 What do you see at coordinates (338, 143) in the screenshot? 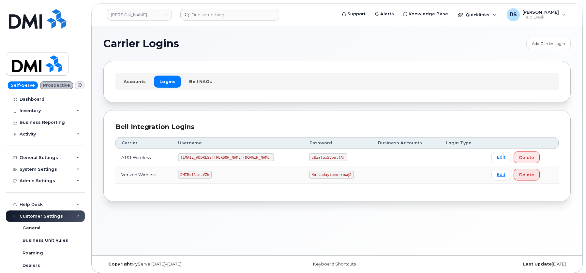
I see `th: Password` at bounding box center [338, 143].